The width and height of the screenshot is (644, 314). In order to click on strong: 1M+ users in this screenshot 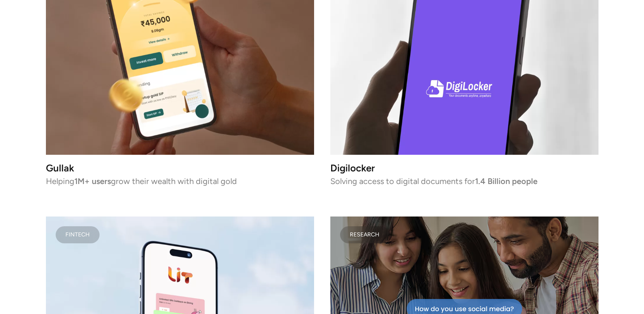, I will do `click(92, 181)`.